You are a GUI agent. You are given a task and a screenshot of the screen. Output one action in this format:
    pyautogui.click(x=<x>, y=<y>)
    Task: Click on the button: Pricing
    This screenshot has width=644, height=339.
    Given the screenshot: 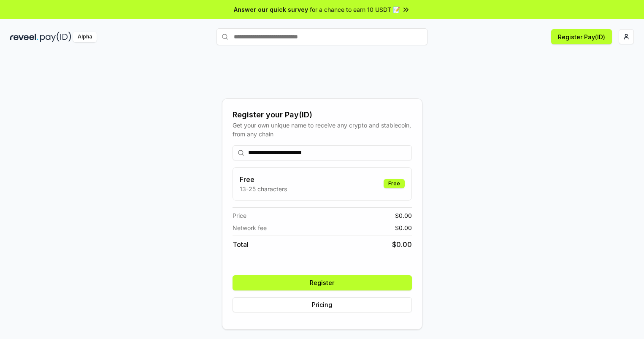 What is the action you would take?
    pyautogui.click(x=322, y=305)
    